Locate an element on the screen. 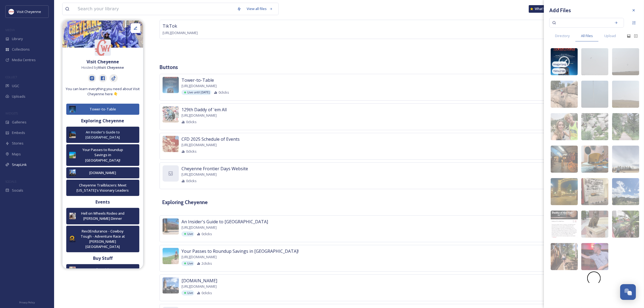 The image size is (644, 308). img: u14om2u4S2zmfaU9d3gw_XlVQSoJAGs44ZR22.webp is located at coordinates (103, 48).